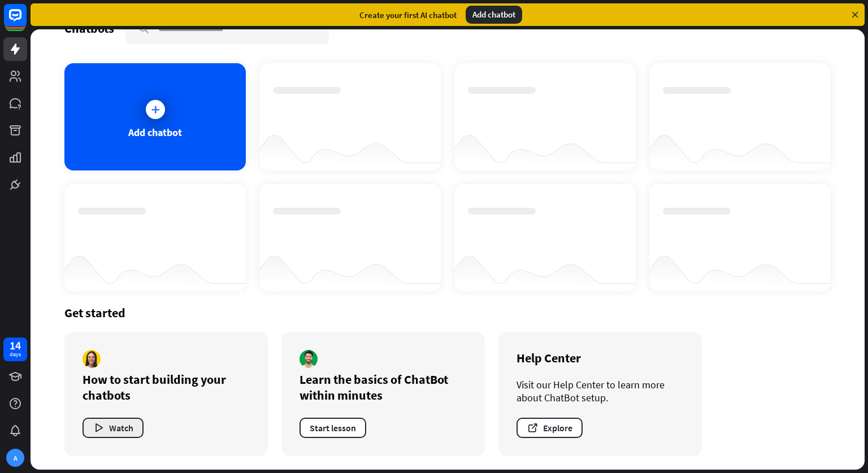 The image size is (868, 473). What do you see at coordinates (26, 21) in the screenshot?
I see `button: Open LiveChat chat widget` at bounding box center [26, 21].